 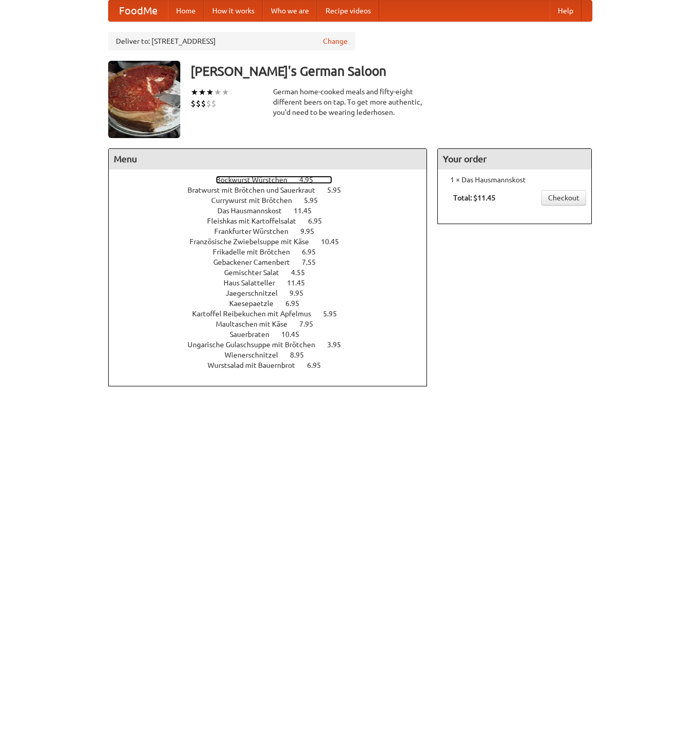 What do you see at coordinates (302, 355) in the screenshot?
I see `span: 8.95` at bounding box center [302, 355].